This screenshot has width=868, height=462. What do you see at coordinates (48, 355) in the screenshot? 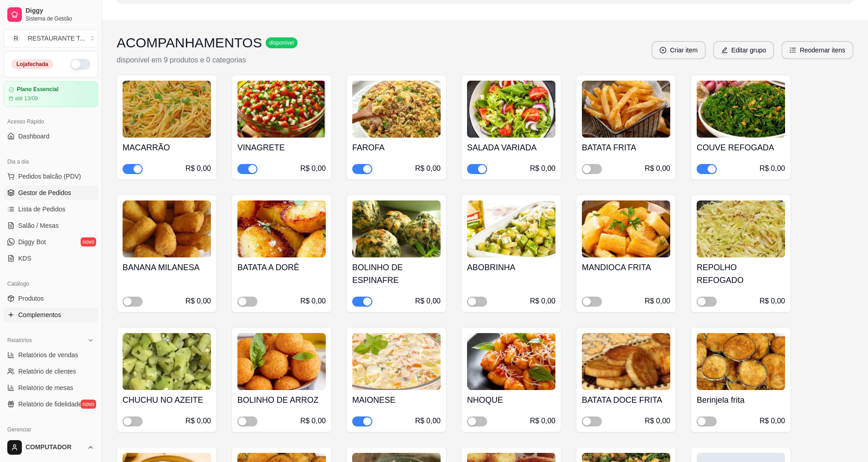
I see `span: Relatórios de vendas` at bounding box center [48, 355].